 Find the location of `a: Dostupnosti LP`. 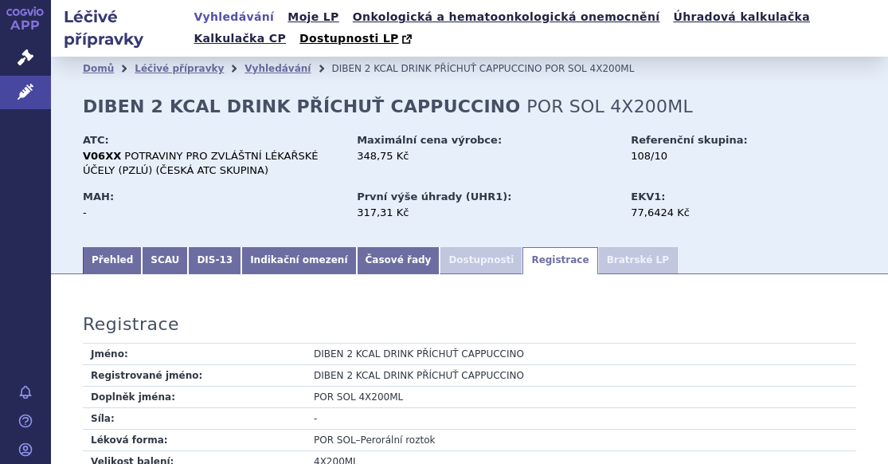

a: Dostupnosti LP is located at coordinates (357, 39).